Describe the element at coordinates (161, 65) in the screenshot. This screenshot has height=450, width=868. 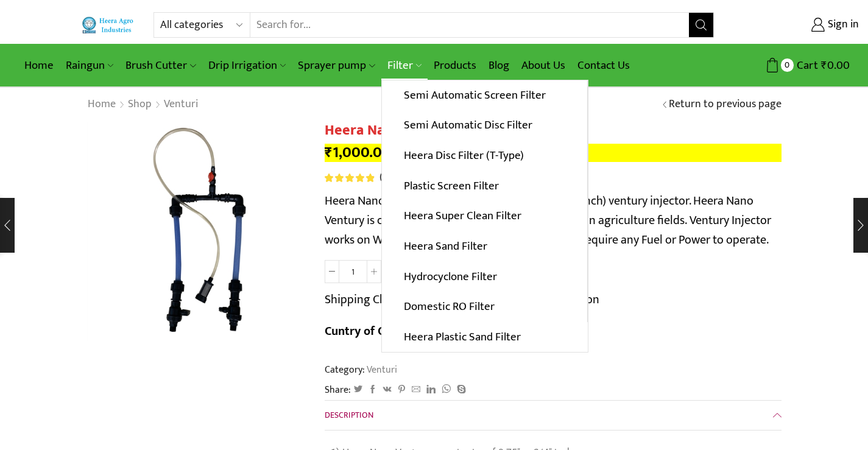
I see `a: Brush Cutter` at that location.